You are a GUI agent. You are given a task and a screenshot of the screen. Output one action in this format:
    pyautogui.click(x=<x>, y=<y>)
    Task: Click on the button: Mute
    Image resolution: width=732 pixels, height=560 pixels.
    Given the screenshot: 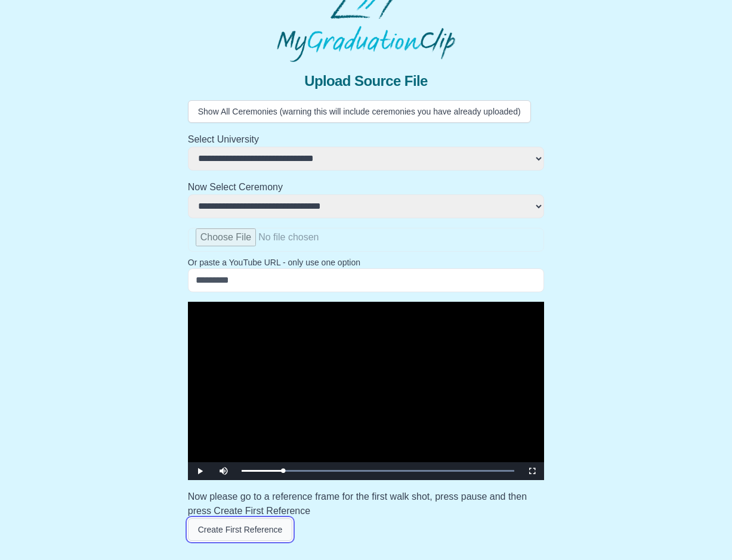 What is the action you would take?
    pyautogui.click(x=224, y=471)
    